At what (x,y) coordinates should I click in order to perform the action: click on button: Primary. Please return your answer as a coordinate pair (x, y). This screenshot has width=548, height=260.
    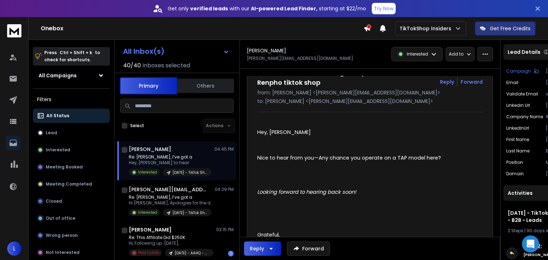
    Looking at the image, I should click on (148, 86).